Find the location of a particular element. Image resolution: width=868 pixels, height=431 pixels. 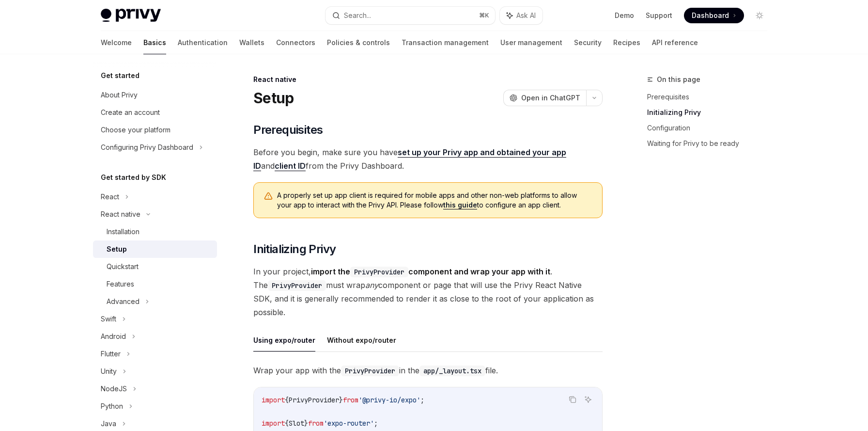

div: Quickstart is located at coordinates (123, 267).